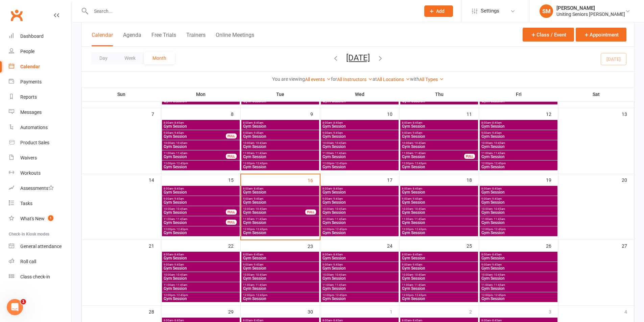  I want to click on a: Dashboard, so click(40, 36).